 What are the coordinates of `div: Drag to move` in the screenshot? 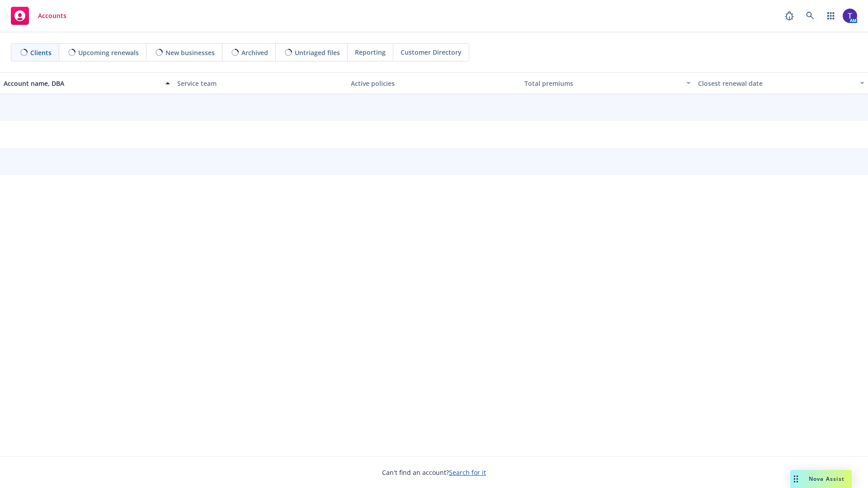 It's located at (796, 479).